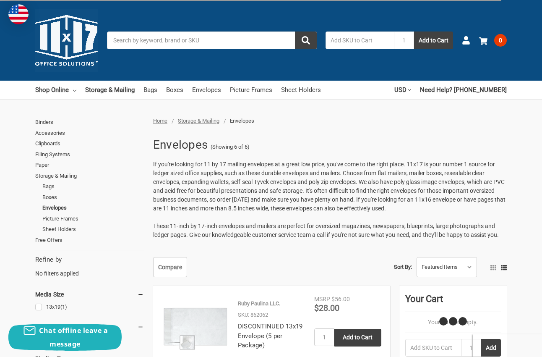  Describe the element at coordinates (73, 337) in the screenshot. I see `span: Chat offline leave a message` at that location.